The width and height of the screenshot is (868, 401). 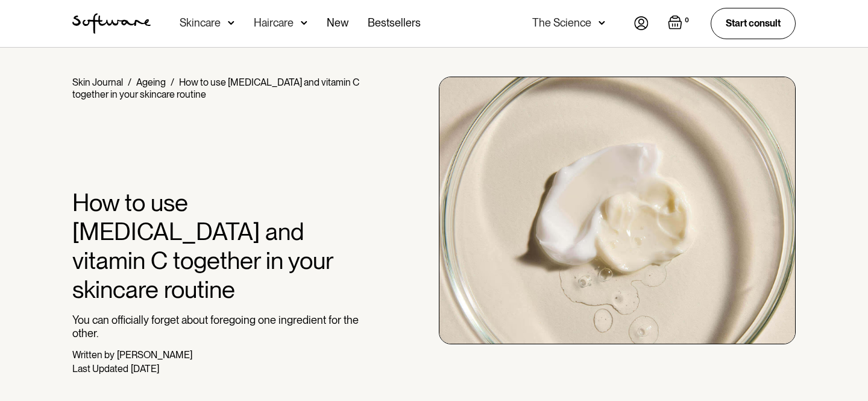 I want to click on a: Skin Journal, so click(x=98, y=82).